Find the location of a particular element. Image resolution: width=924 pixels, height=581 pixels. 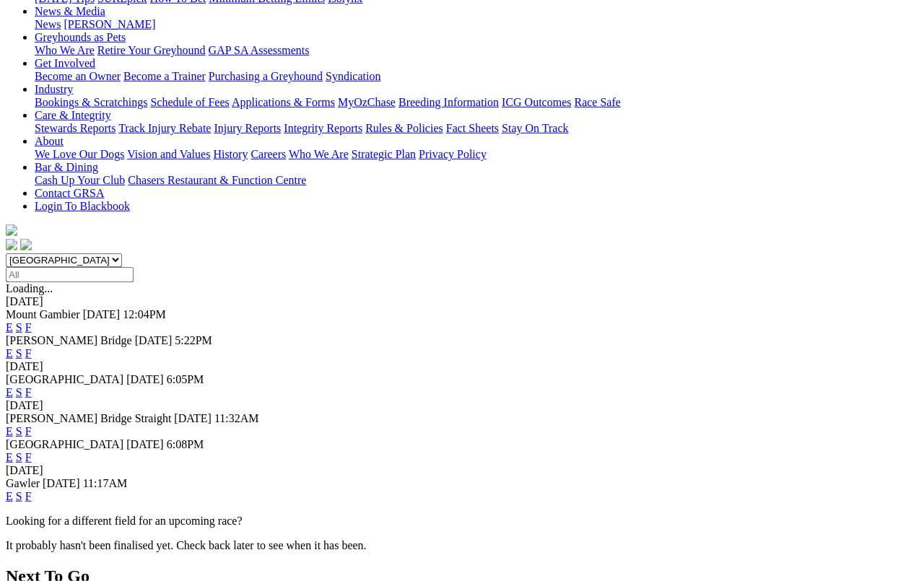

a: Become a Trainer is located at coordinates (165, 75).